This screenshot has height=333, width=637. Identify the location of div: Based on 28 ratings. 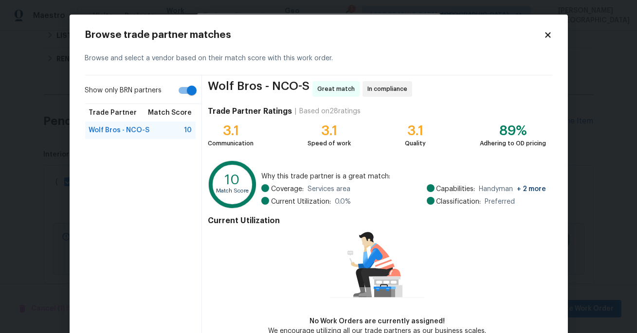
(330, 111).